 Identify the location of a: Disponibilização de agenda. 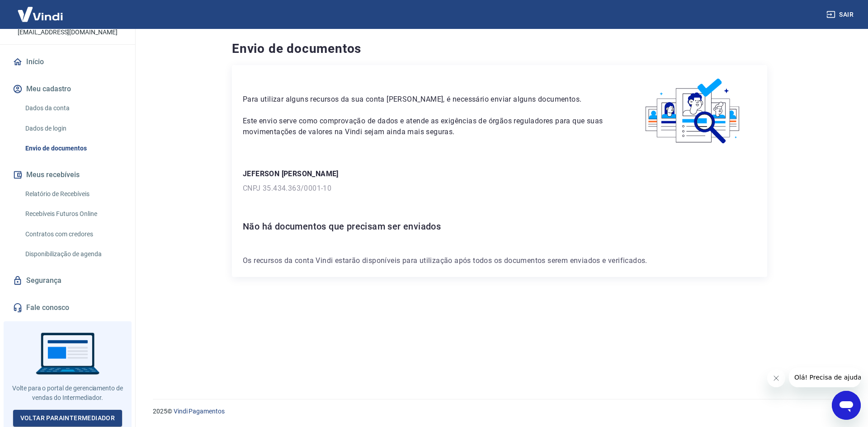
(73, 254).